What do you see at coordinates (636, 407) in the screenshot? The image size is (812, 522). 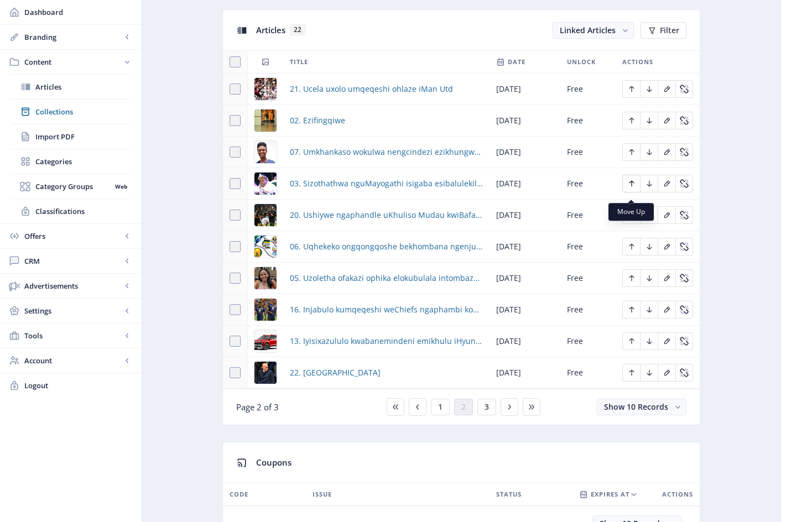 I see `span: Show 10 Records` at bounding box center [636, 407].